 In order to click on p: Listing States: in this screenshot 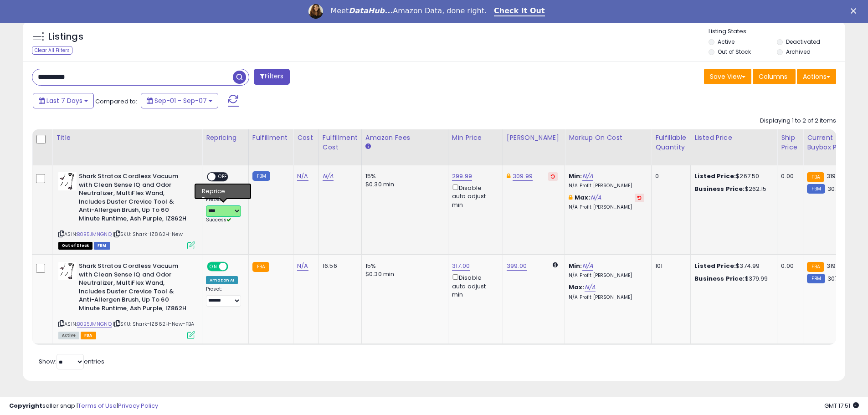, I will do `click(777, 31)`.